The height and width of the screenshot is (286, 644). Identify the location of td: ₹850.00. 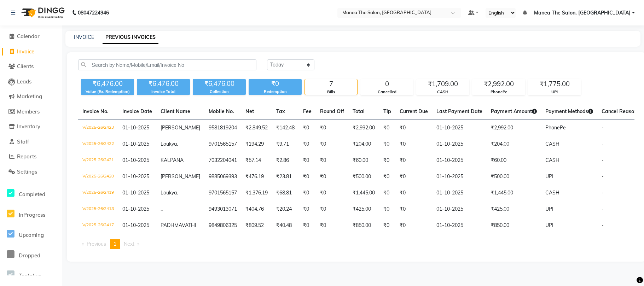
(364, 226).